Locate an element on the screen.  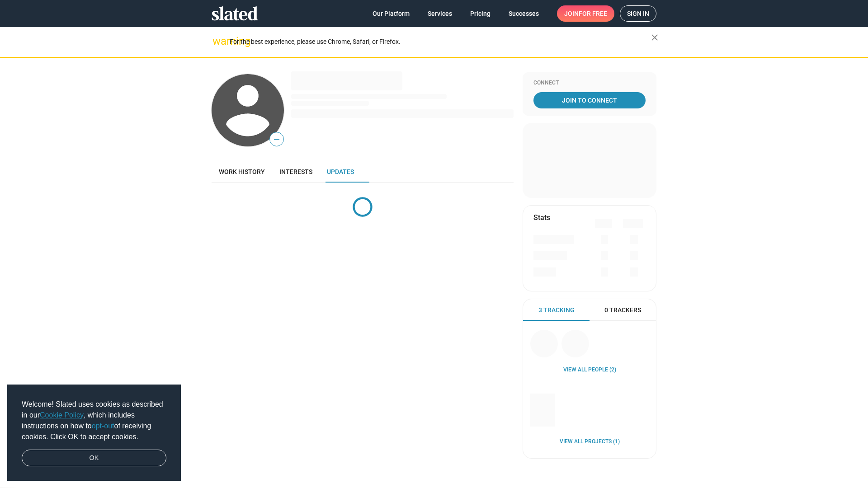
a: View all Projects (1) is located at coordinates (589, 442).